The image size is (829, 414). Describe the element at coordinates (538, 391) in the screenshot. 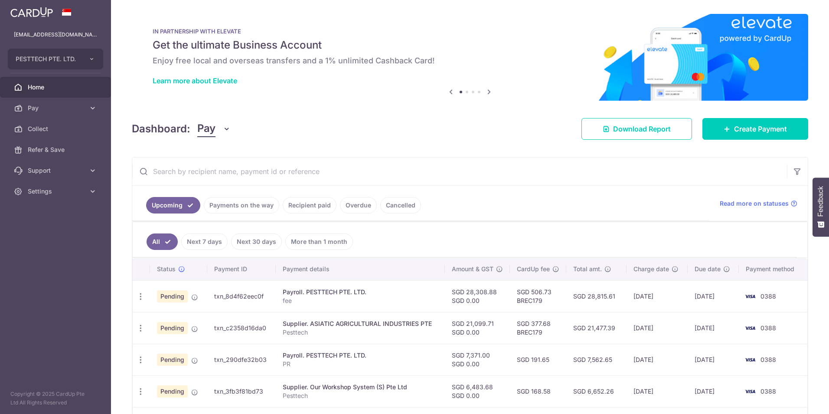

I see `td: SGD 168.58` at that location.